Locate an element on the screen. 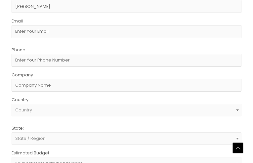 The height and width of the screenshot is (163, 253). label: Country: is located at coordinates (20, 100).